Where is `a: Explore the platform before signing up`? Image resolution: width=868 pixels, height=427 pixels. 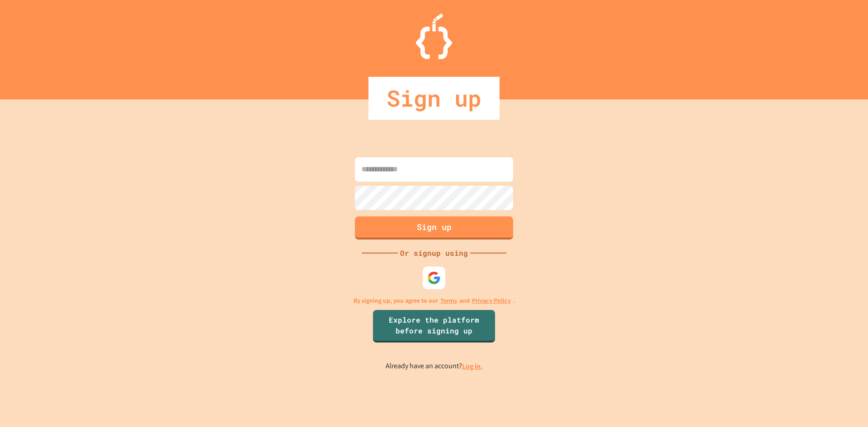 a: Explore the platform before signing up is located at coordinates (434, 326).